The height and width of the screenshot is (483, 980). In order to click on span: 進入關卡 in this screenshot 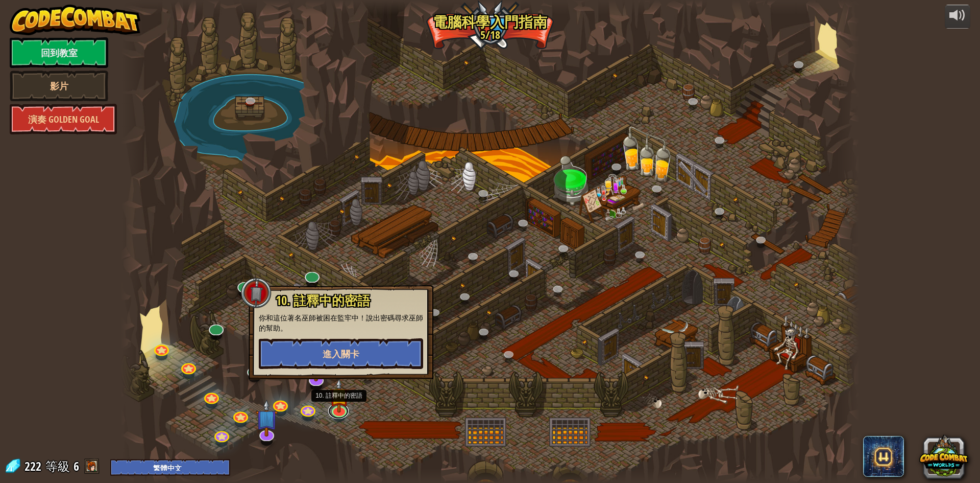, I will do `click(341, 353)`.